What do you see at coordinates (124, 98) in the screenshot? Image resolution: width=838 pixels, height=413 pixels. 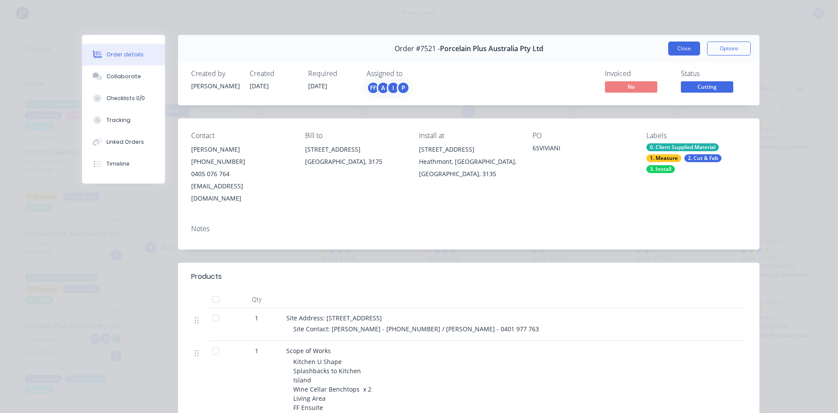 I see `button: Checklists 0/0` at bounding box center [124, 98].